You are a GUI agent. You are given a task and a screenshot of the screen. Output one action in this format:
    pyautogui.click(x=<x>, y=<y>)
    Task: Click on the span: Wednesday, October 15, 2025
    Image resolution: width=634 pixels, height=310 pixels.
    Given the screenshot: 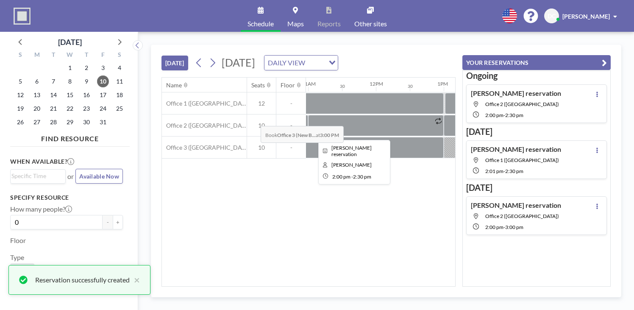 What is the action you would take?
    pyautogui.click(x=70, y=95)
    